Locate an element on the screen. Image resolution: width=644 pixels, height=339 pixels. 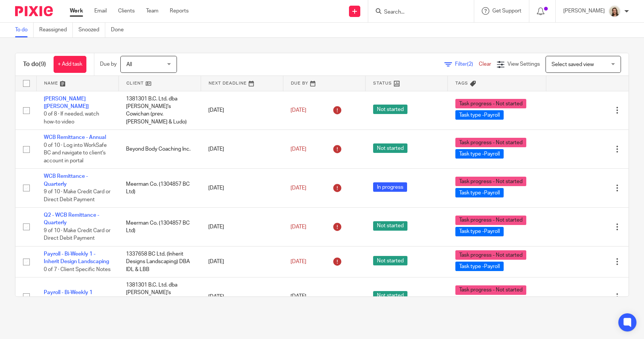
span: In progress is located at coordinates (390, 187).